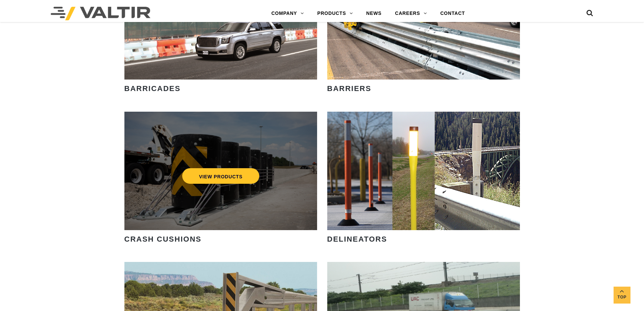  Describe the element at coordinates (349, 88) in the screenshot. I see `strong: BARRIERS` at that location.